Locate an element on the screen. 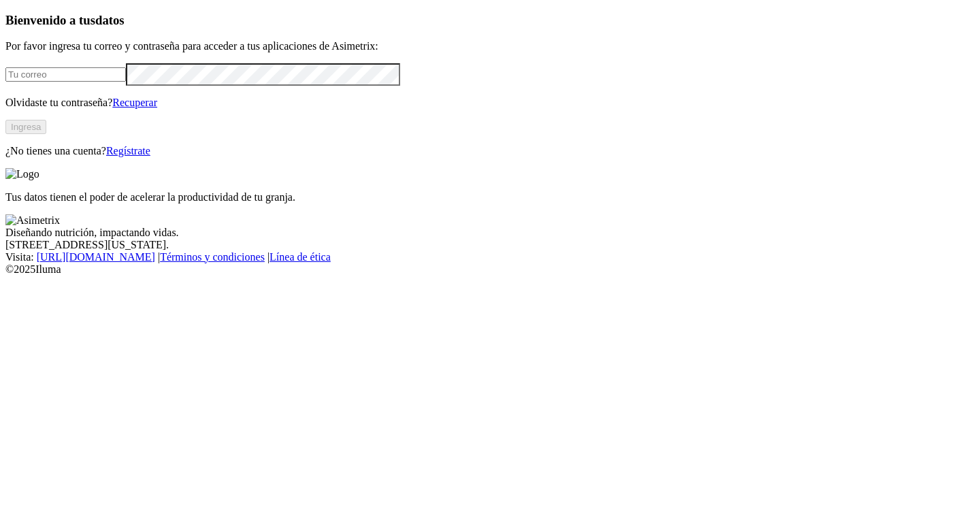 This screenshot has width=980, height=507. button: Ingresa is located at coordinates (26, 126).